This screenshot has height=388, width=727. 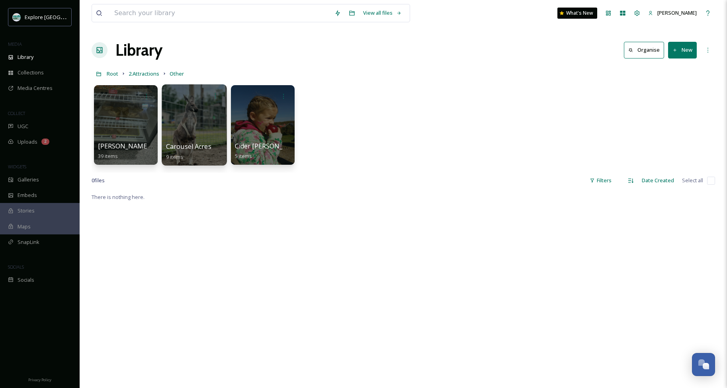 I want to click on a: 2.Attractions, so click(x=144, y=74).